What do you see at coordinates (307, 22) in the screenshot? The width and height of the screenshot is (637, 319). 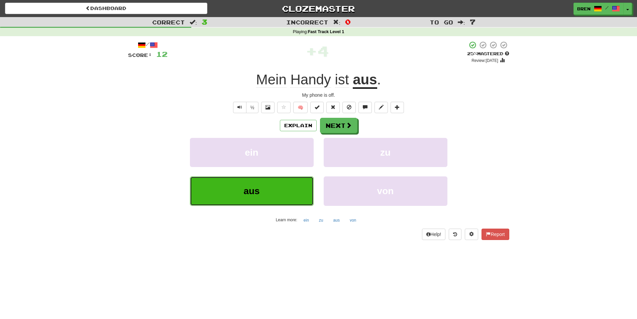 I see `span: Incorrect` at bounding box center [307, 22].